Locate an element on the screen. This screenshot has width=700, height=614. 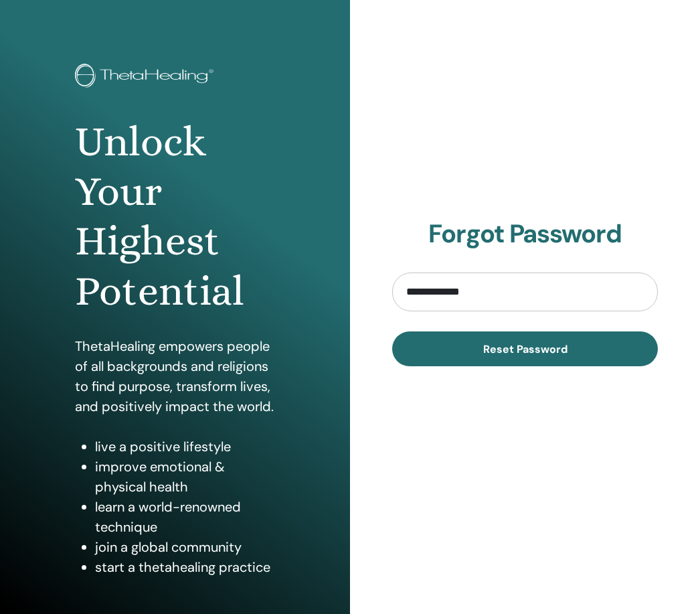
li: start a thetahealing practice is located at coordinates (185, 567).